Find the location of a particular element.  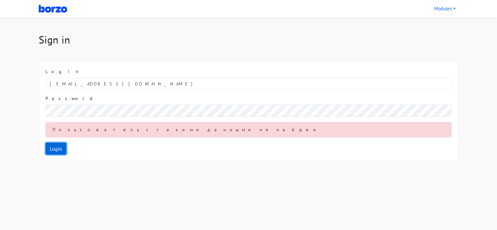

h1: Sign in is located at coordinates (249, 40).